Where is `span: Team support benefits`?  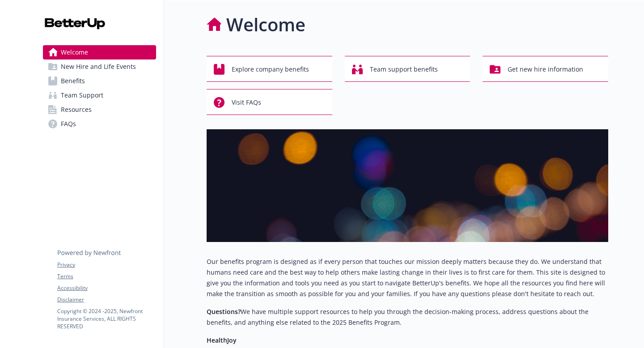
span: Team support benefits is located at coordinates (404, 70).